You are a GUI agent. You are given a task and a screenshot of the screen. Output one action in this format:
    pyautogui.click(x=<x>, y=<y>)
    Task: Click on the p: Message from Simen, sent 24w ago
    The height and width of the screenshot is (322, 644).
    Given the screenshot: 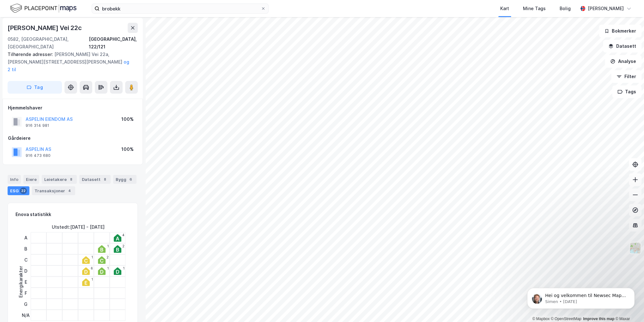 What is the action you would take?
    pyautogui.click(x=68, y=27)
    